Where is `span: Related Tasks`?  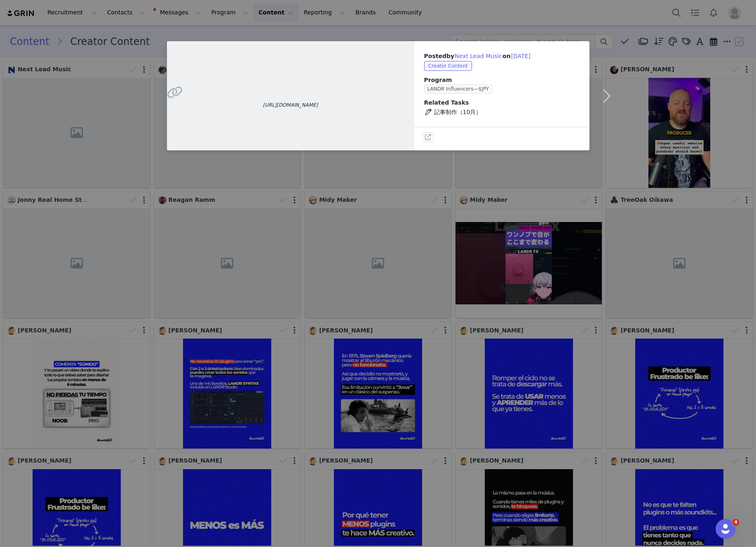
span: Related Tasks is located at coordinates (447, 103).